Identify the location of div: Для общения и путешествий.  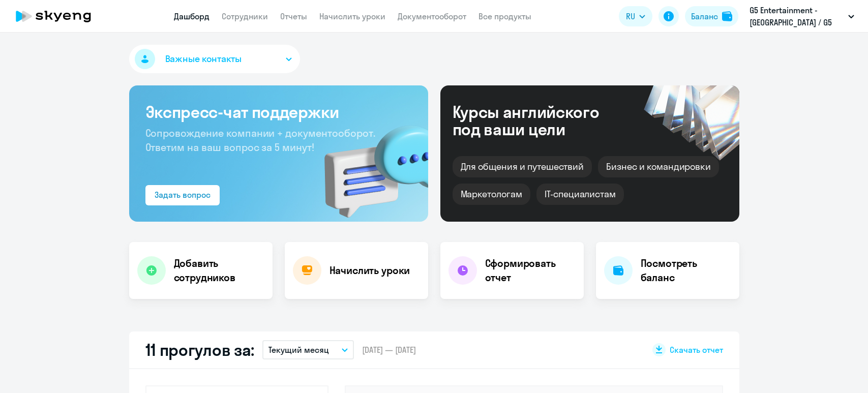
(522, 166).